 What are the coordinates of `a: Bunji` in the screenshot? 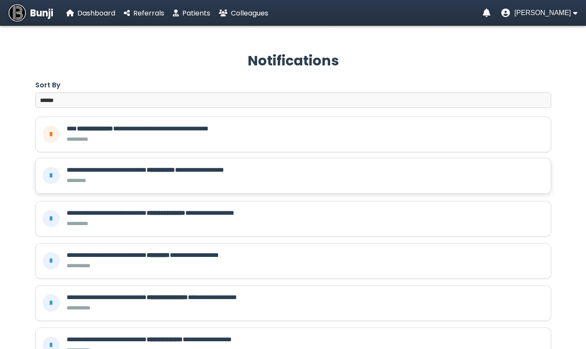 It's located at (31, 13).